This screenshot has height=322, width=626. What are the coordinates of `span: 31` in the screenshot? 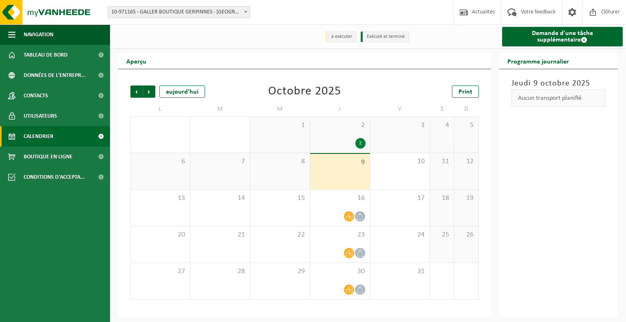 It's located at (400, 272).